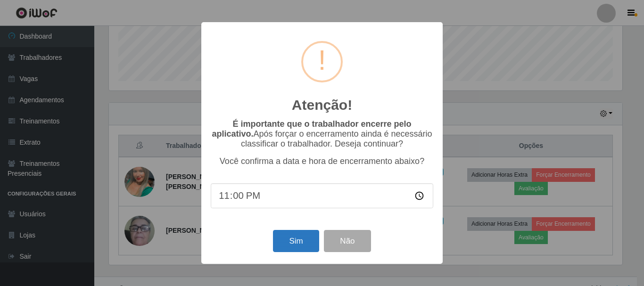 The height and width of the screenshot is (286, 644). Describe the element at coordinates (347, 241) in the screenshot. I see `button: Não` at that location.